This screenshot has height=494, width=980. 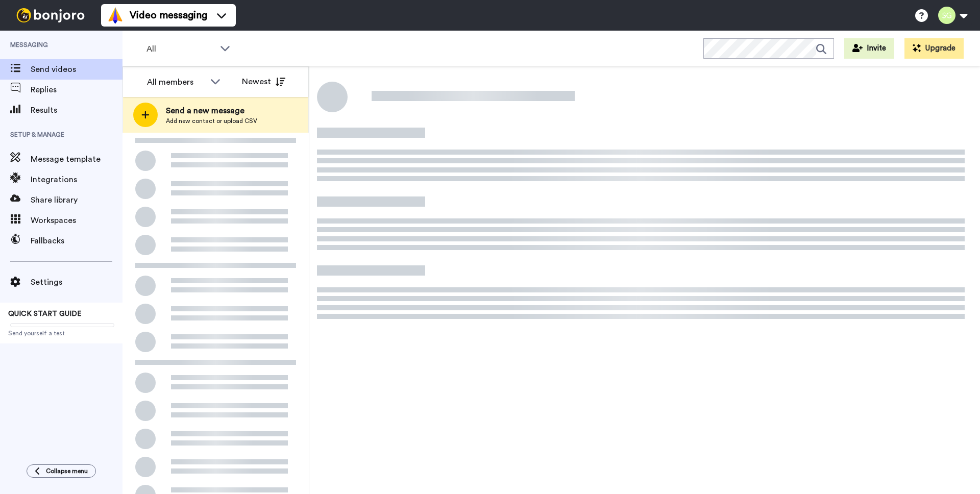 What do you see at coordinates (77, 282) in the screenshot?
I see `span: Settings` at bounding box center [77, 282].